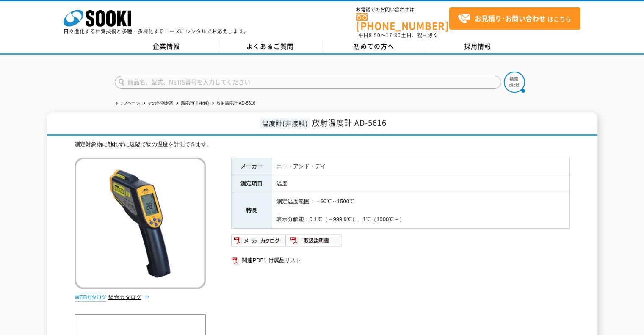 The image size is (644, 335). Describe the element at coordinates (394, 35) in the screenshot. I see `span: 17:30` at that location.